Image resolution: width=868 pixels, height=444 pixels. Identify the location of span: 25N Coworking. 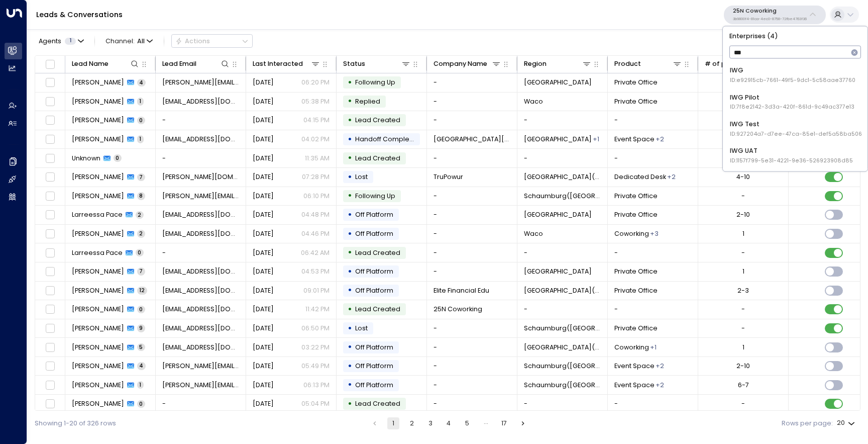
(458, 309).